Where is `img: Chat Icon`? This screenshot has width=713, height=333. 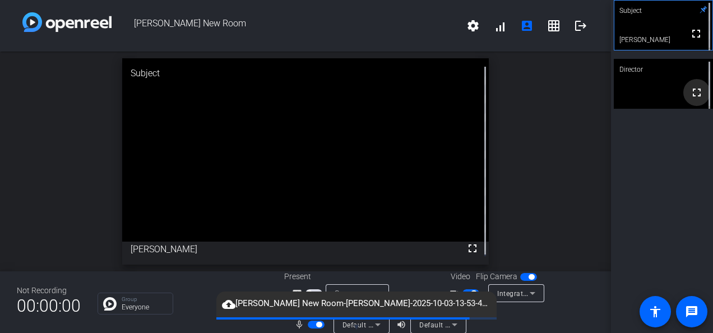 img: Chat Icon is located at coordinates (110, 304).